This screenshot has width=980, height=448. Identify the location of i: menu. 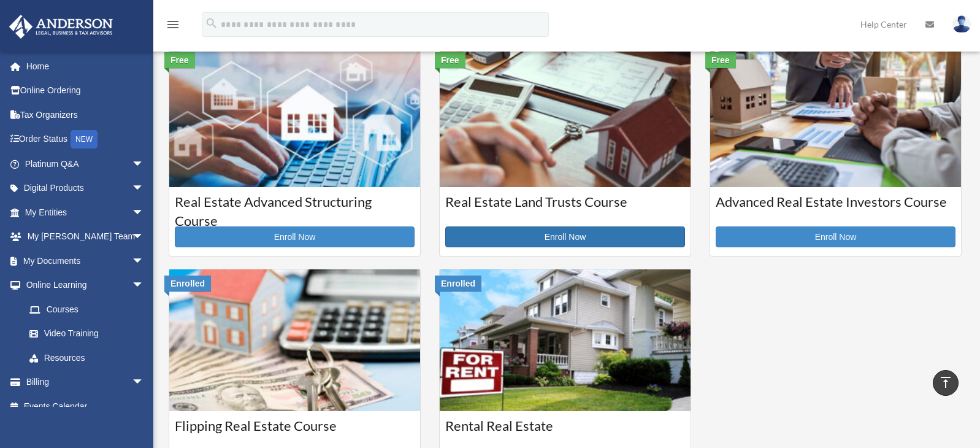
(173, 25).